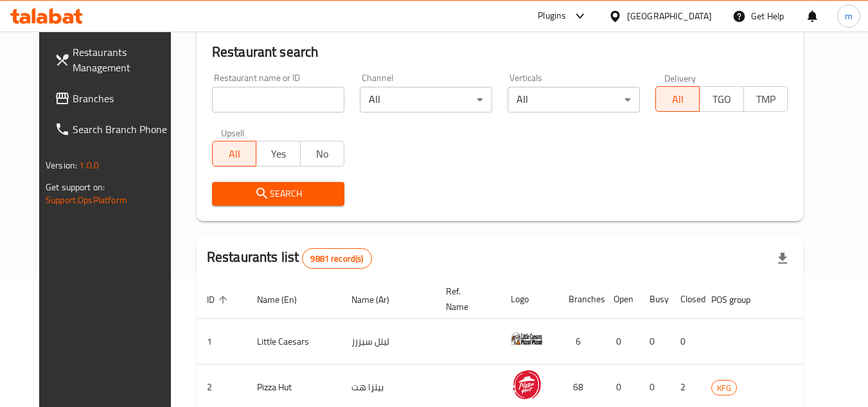 This screenshot has width=868, height=407. What do you see at coordinates (322, 153) in the screenshot?
I see `button: No` at bounding box center [322, 153].